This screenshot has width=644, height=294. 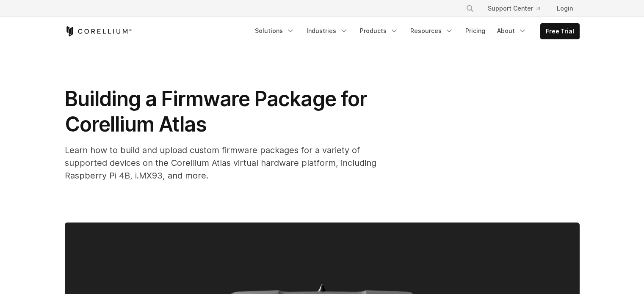 What do you see at coordinates (565, 8) in the screenshot?
I see `a: Login` at bounding box center [565, 8].